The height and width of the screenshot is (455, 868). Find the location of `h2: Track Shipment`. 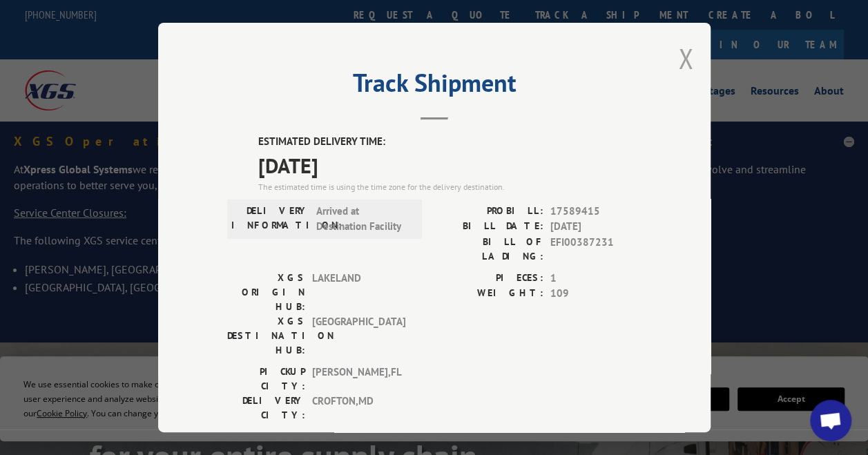

h2: Track Shipment is located at coordinates (434, 87).